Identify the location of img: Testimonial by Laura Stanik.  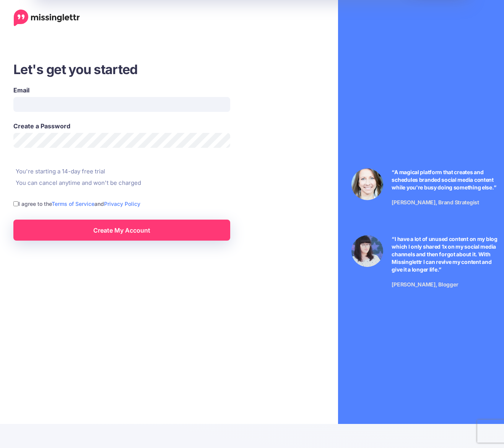
(367, 184).